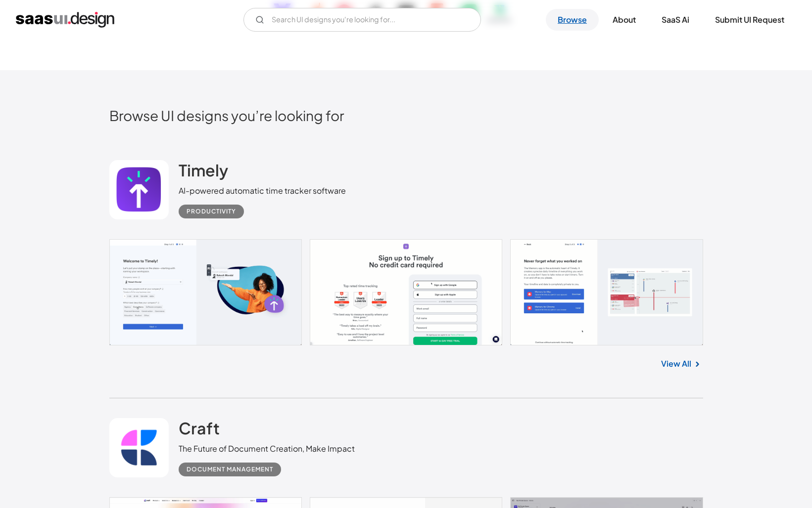  I want to click on h2: Craft, so click(199, 428).